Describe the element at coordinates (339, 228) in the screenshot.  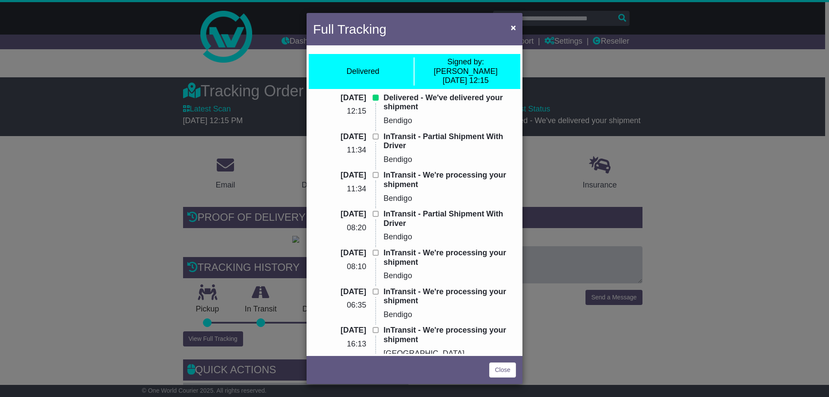
I see `p: 08:20` at that location.